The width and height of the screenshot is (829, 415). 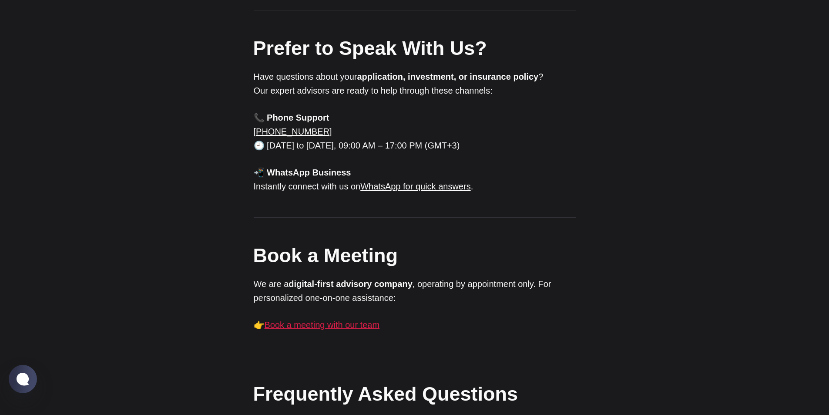 What do you see at coordinates (414, 255) in the screenshot?
I see `h2: Book a Meeting` at bounding box center [414, 255].